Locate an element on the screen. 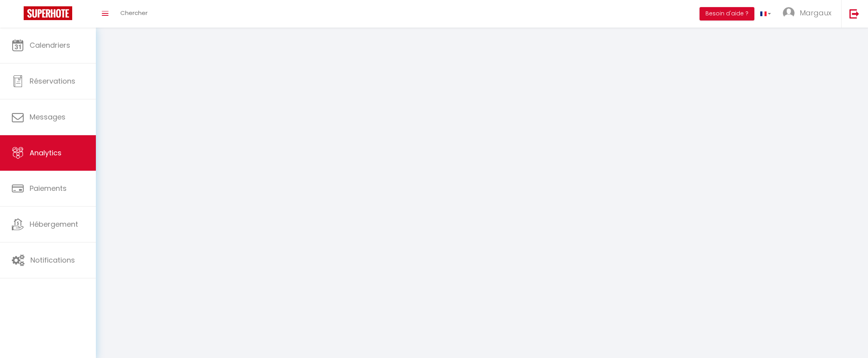  span: Messages is located at coordinates (48, 117).